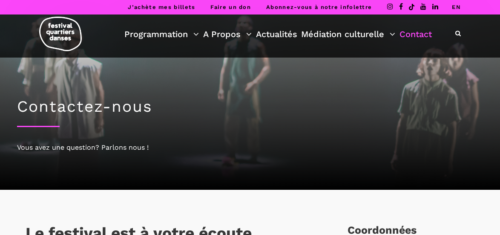  What do you see at coordinates (161, 7) in the screenshot?
I see `a: J’achète mes billets` at bounding box center [161, 7].